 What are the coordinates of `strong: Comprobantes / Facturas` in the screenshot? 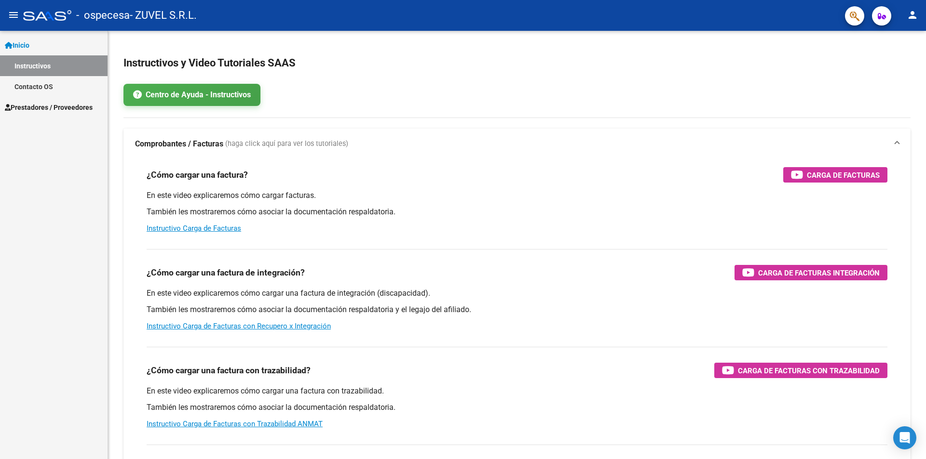 It's located at (179, 144).